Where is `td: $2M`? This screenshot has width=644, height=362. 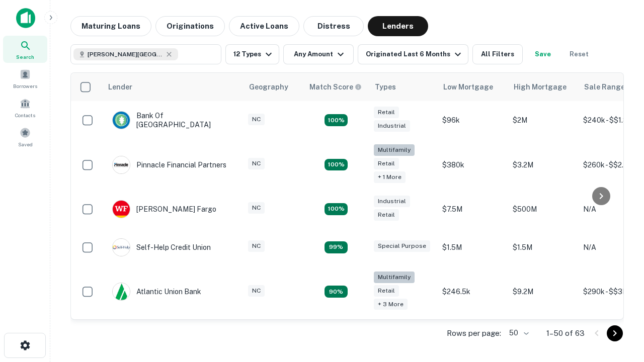
td: $2M is located at coordinates (542, 120).